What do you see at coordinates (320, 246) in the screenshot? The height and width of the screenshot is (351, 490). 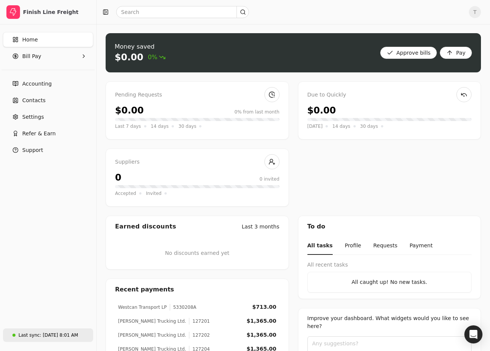 I see `button: All tasks` at bounding box center [320, 246].